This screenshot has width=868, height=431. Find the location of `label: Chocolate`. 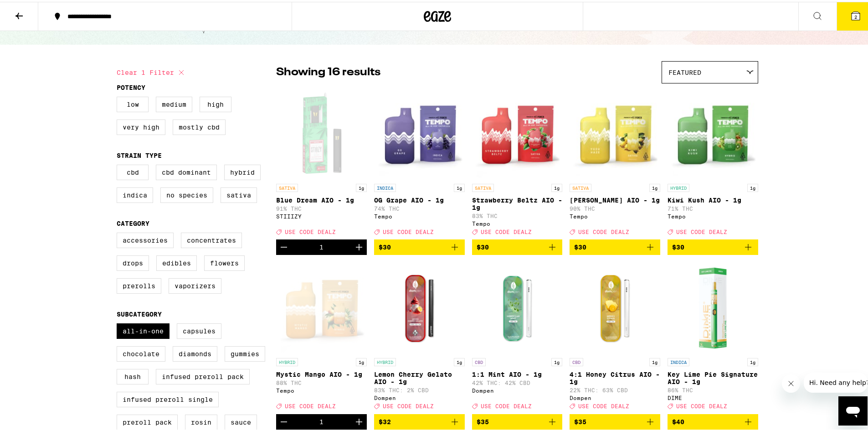

label: Chocolate is located at coordinates (141, 352).